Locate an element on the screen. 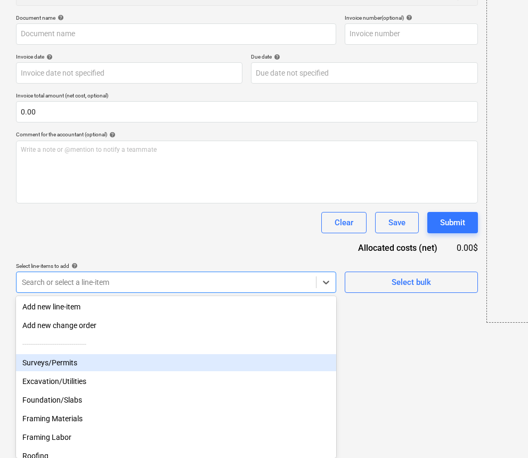  div: Comment for the accountant (optional) is located at coordinates (246, 134).